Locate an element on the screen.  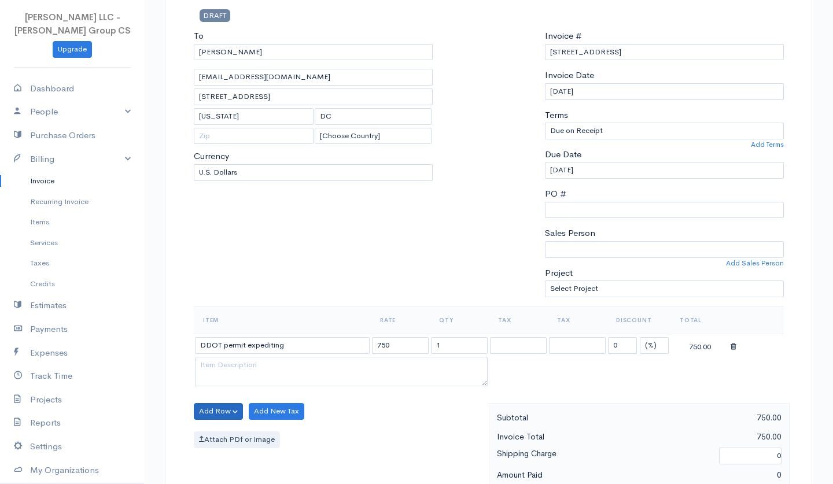
label: Project is located at coordinates (559, 273).